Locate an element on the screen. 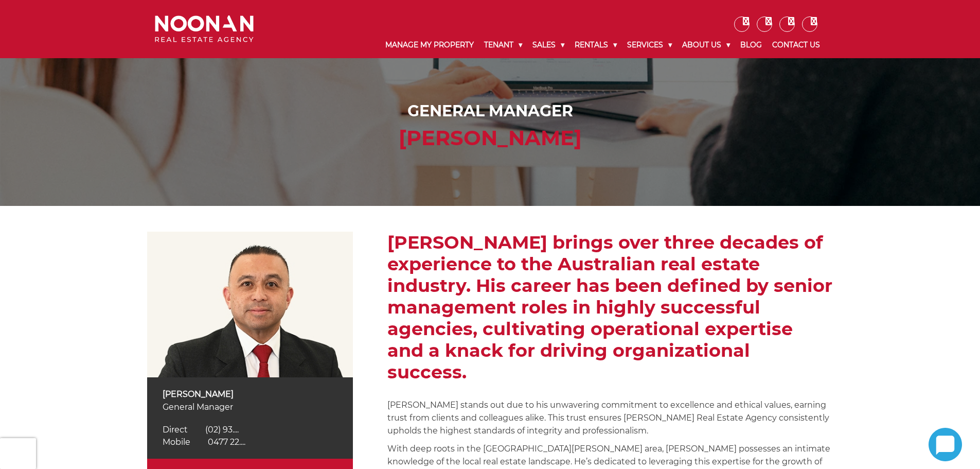  a: Sales is located at coordinates (549, 45).